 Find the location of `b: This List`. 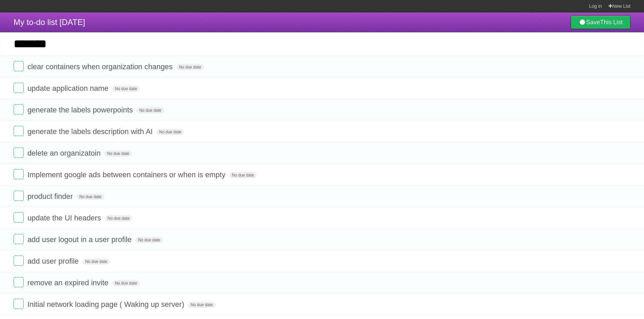

b: This List is located at coordinates (611, 22).